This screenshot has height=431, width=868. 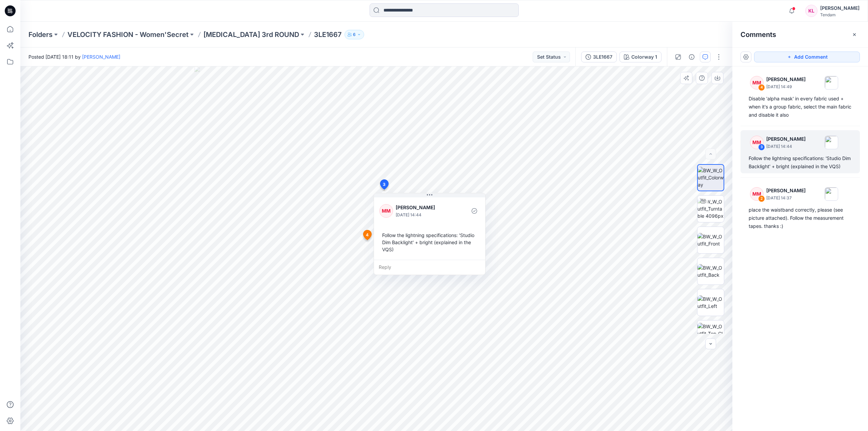 What do you see at coordinates (41, 35) in the screenshot?
I see `p: Folders` at bounding box center [41, 35].